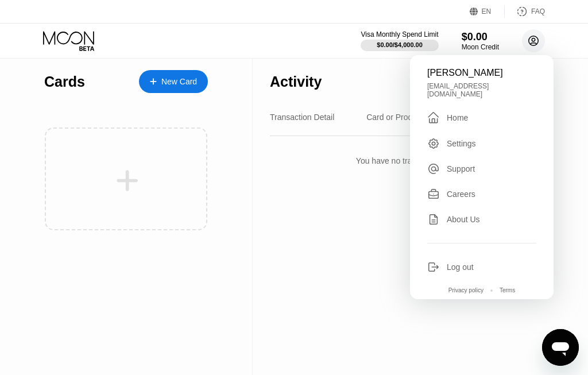 The height and width of the screenshot is (375, 588). What do you see at coordinates (399, 41) in the screenshot?
I see `div: Visa Monthly Spend Limit$0.00/$4,000.00` at bounding box center [399, 41].